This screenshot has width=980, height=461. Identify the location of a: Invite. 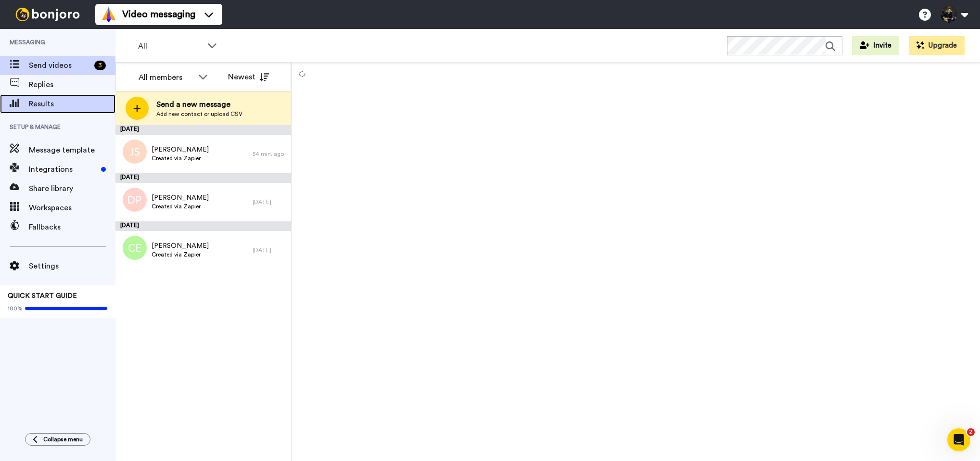
(876, 45).